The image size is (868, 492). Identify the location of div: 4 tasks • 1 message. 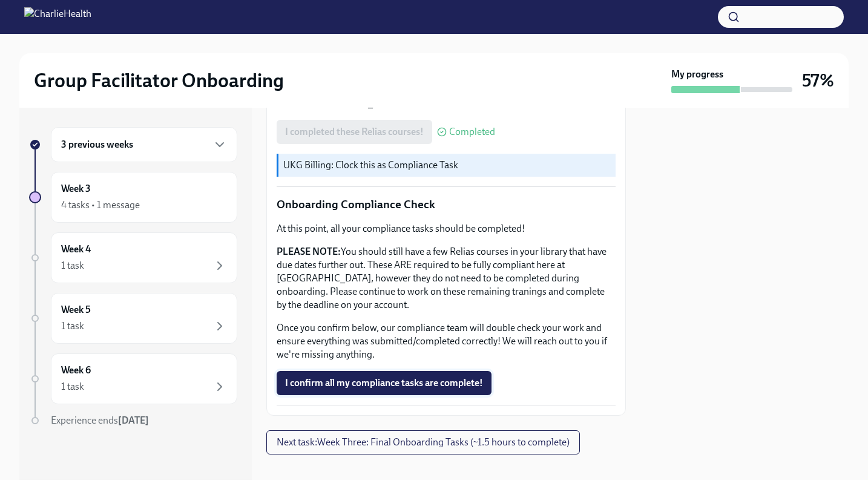
(100, 205).